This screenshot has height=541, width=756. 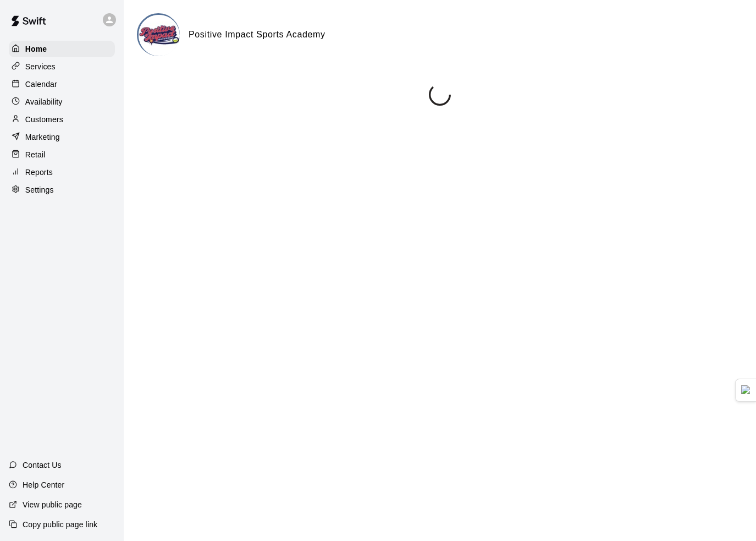 What do you see at coordinates (62, 172) in the screenshot?
I see `a: Reports` at bounding box center [62, 172].